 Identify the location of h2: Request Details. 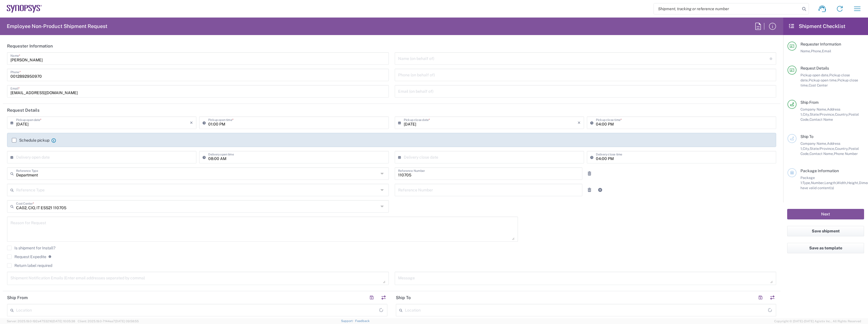
(23, 111).